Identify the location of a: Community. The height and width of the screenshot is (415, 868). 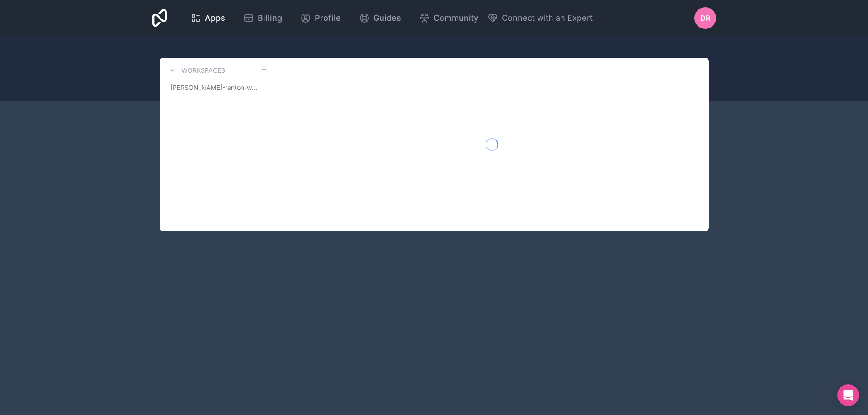
(448, 18).